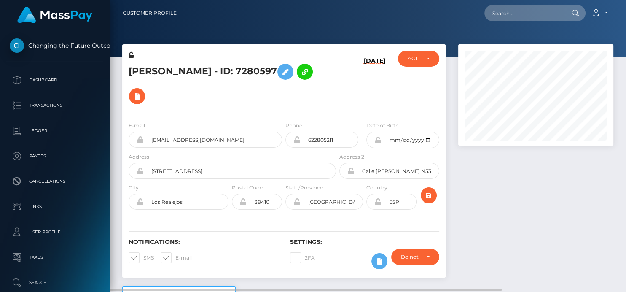 This screenshot has height=292, width=626. I want to click on a: Taxes, so click(55, 257).